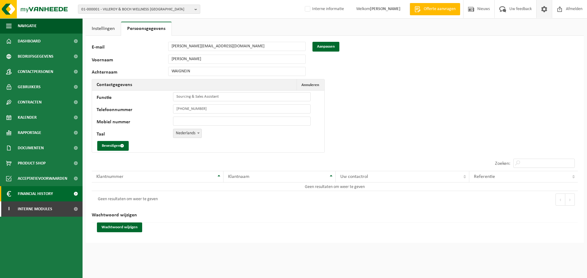 Image resolution: width=587 pixels, height=278 pixels. Describe the element at coordinates (130, 48) in the screenshot. I see `label: E-mail` at that location.